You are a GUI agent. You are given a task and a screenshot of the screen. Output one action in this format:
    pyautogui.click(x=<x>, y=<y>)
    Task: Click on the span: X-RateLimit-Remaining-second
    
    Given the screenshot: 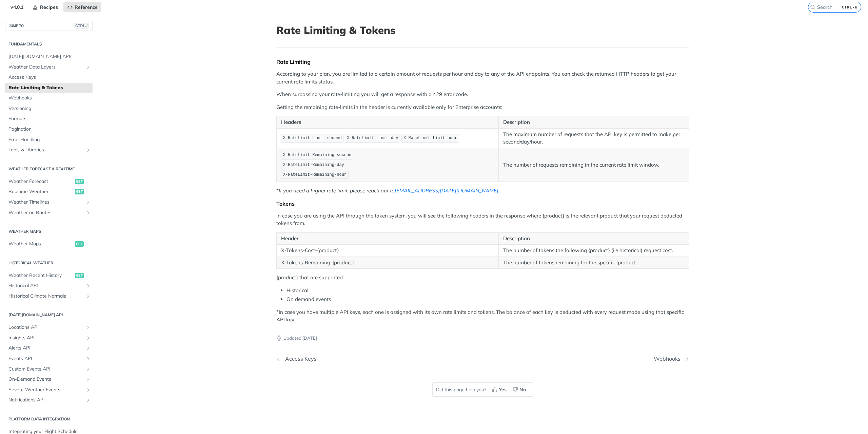 What is the action you would take?
    pyautogui.click(x=317, y=155)
    